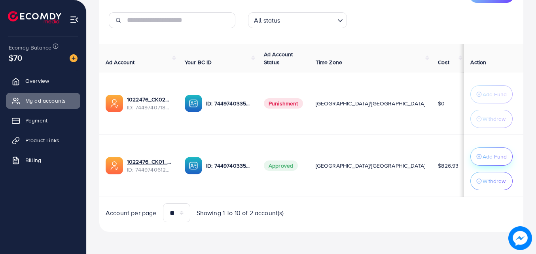  I want to click on span: Cost, so click(443, 62).